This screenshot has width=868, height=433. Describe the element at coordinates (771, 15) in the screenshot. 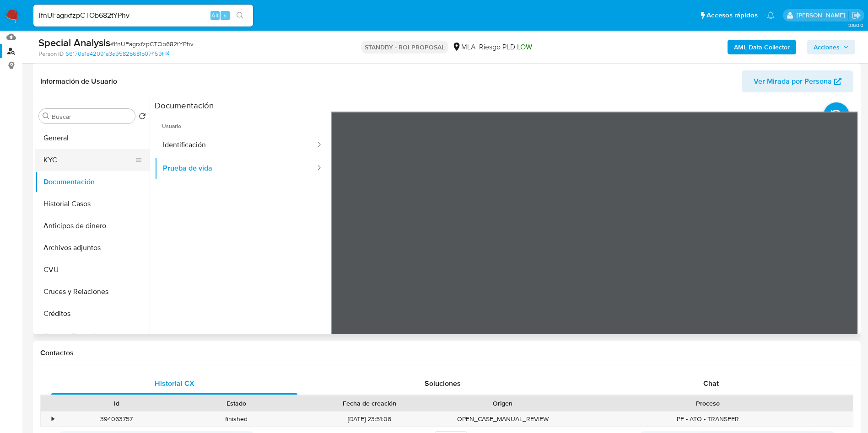

I see `a: Notificaciones` at that location.